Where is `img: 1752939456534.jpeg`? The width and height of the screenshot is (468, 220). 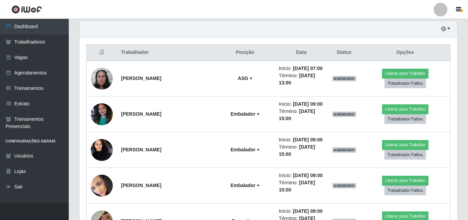 img: 1752939456534.jpeg is located at coordinates (102, 78).